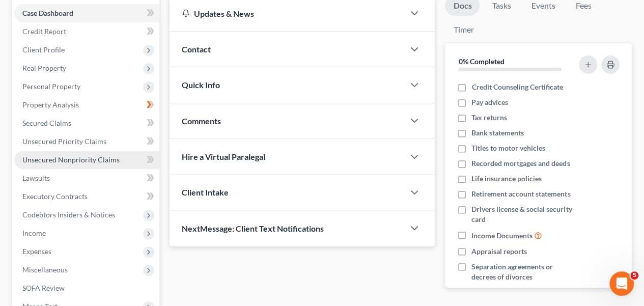 Image resolution: width=644 pixels, height=306 pixels. I want to click on span: 5, so click(634, 275).